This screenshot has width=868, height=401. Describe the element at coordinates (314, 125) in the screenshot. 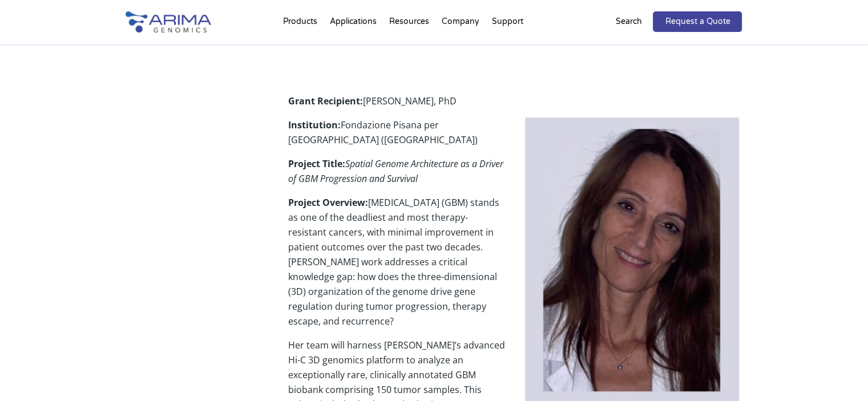

I see `strong: Institution:` at that location.